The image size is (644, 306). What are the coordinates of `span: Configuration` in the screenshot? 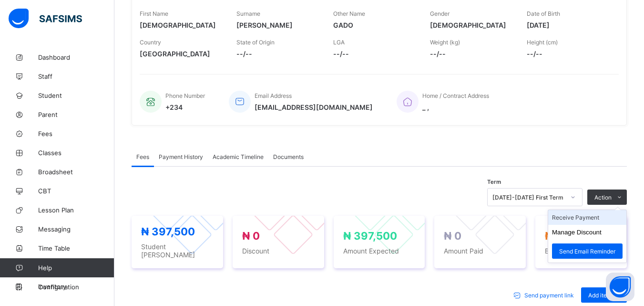 It's located at (75, 286).